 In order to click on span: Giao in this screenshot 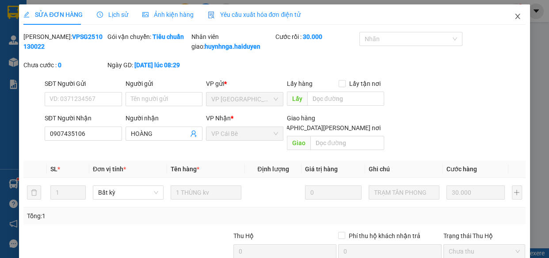, I will do `click(298, 143)`.